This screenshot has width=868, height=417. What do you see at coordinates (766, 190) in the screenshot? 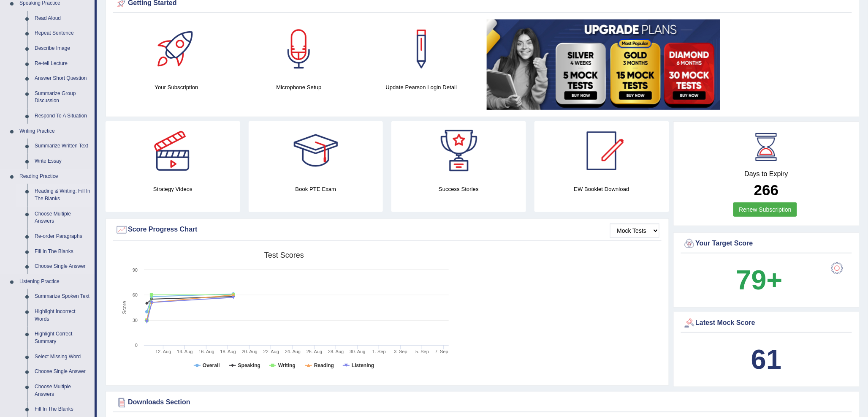
I see `b: 266` at bounding box center [766, 190].